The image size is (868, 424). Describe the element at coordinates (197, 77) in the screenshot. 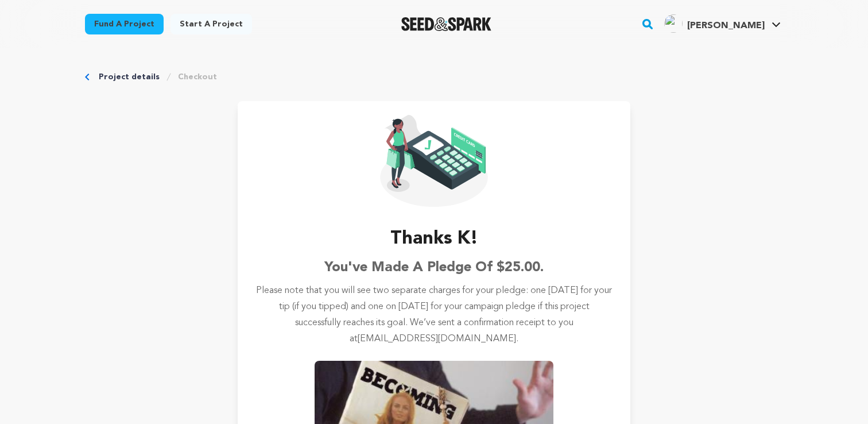

I see `a: Checkout` at that location.